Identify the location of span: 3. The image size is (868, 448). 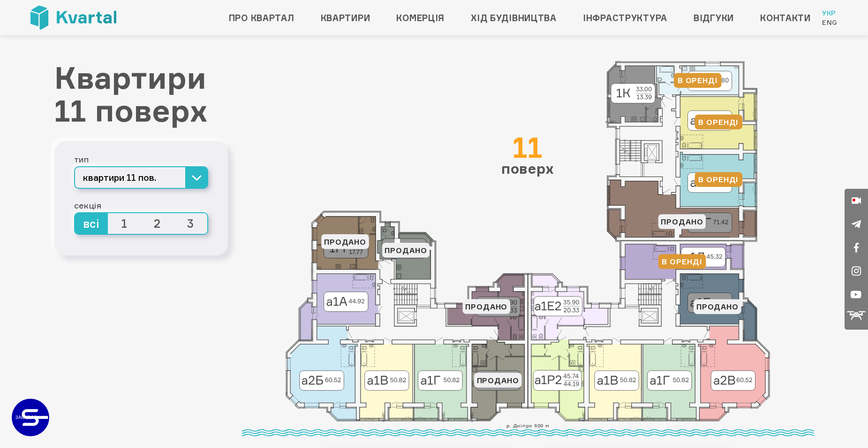
(190, 223).